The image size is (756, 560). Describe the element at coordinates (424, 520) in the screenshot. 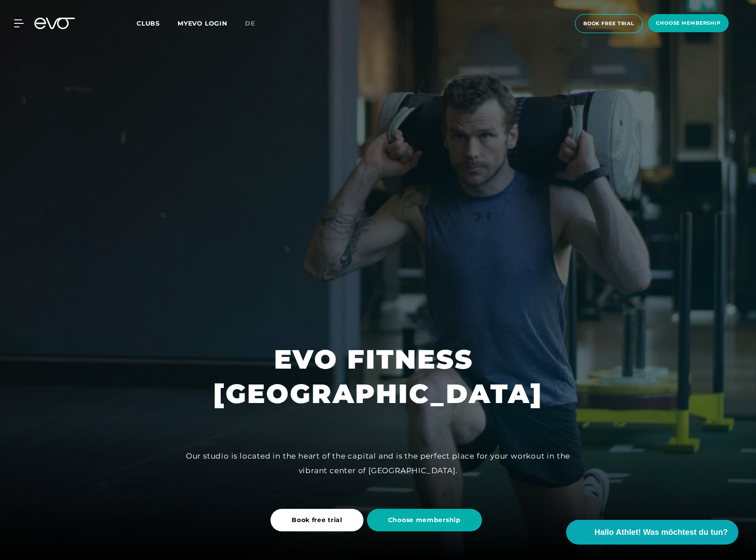

I see `span: Choose membership` at that location.